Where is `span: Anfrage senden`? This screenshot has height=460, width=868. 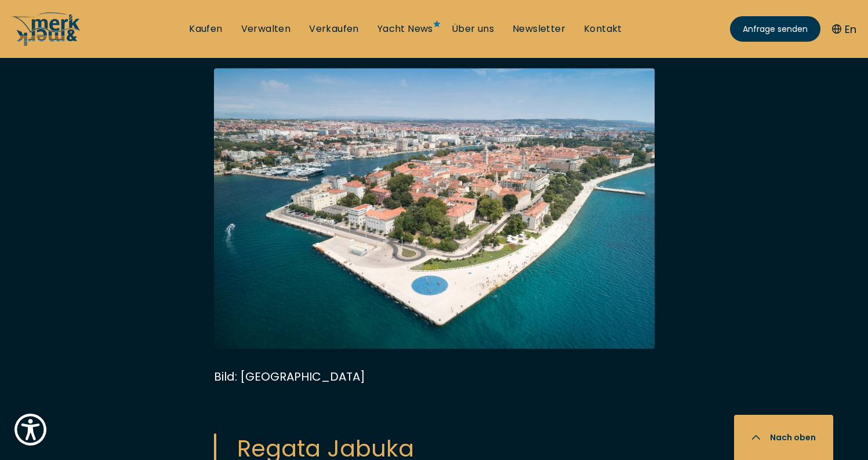
span: Anfrage senden is located at coordinates (776, 29).